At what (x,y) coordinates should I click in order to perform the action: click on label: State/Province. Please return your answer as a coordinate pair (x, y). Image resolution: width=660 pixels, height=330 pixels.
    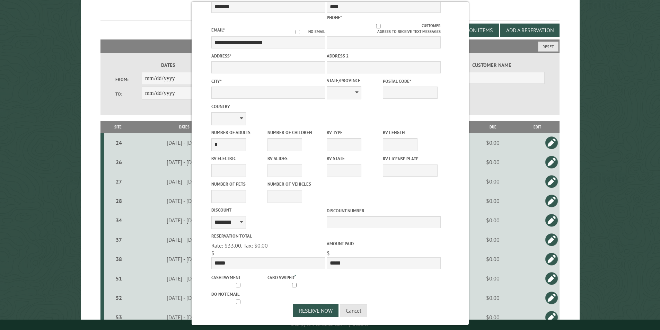
    Looking at the image, I should click on (354, 80).